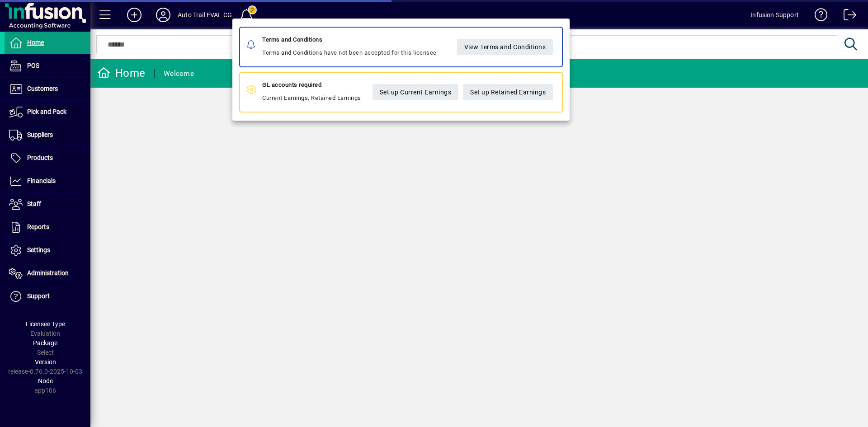 The image size is (868, 427). Describe the element at coordinates (312, 93) in the screenshot. I see `div: Current Earnings, Retained Earnings` at that location.